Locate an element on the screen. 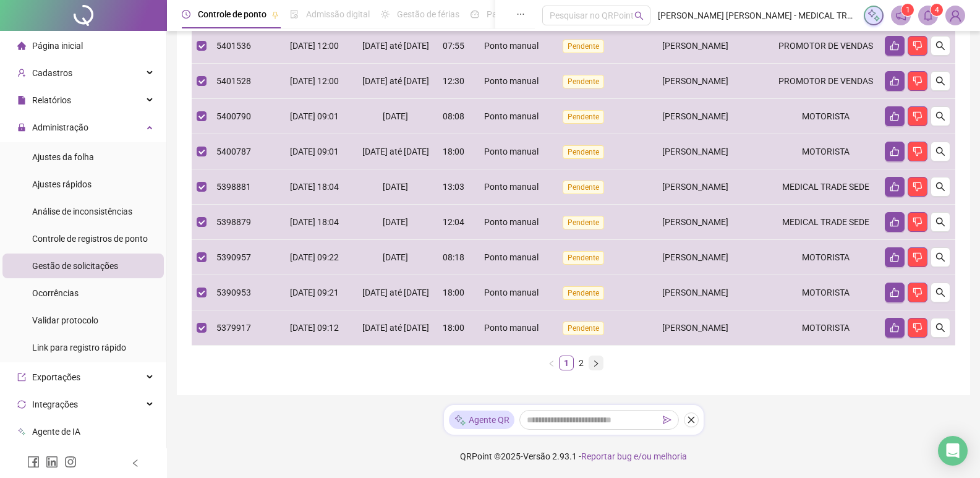 This screenshot has height=478, width=980. span: export is located at coordinates (22, 377).